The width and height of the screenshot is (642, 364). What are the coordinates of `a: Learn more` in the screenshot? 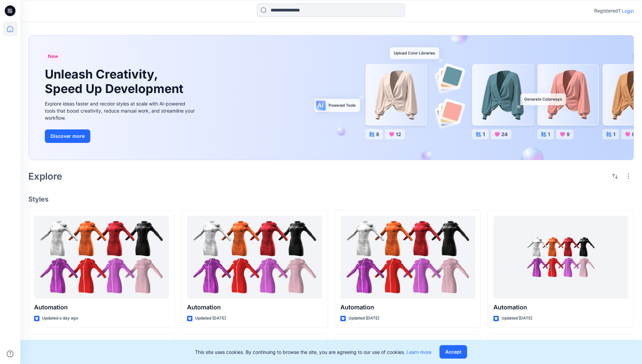 It's located at (419, 352).